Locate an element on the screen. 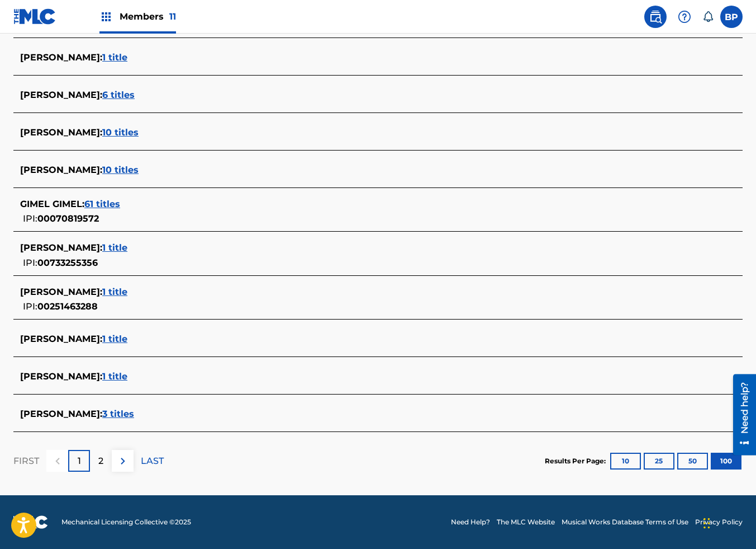 This screenshot has height=549, width=756. a: The MLC Website is located at coordinates (526, 522).